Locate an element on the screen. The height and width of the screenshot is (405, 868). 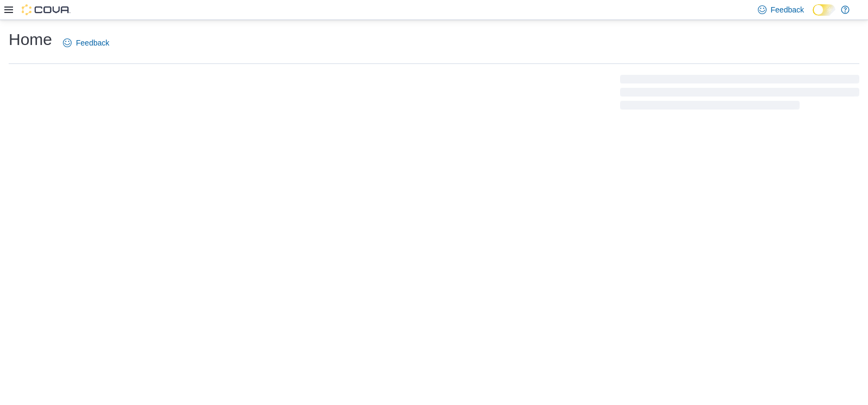
span: Dark Mode is located at coordinates (813, 16).